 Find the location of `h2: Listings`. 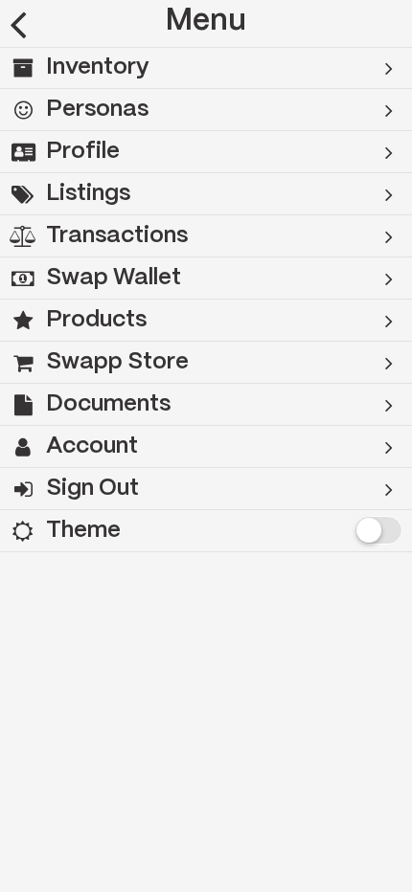

h2: Listings is located at coordinates (88, 194).